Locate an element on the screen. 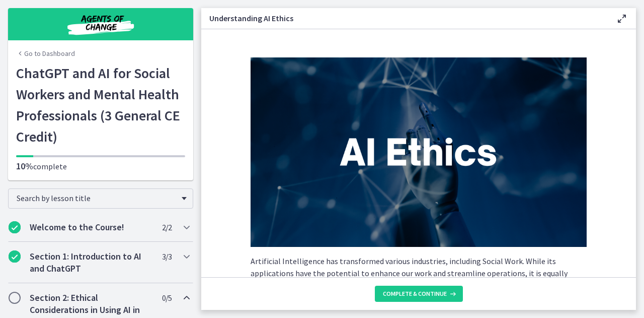 The height and width of the screenshot is (318, 644). span: 2 / 2 is located at coordinates (167, 227).